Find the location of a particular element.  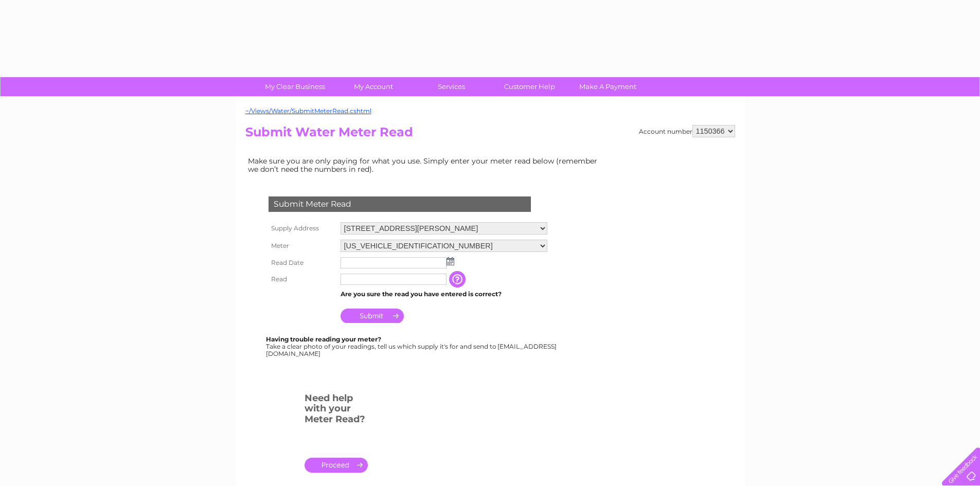

h2: Submit Water Meter Read is located at coordinates (490, 135).